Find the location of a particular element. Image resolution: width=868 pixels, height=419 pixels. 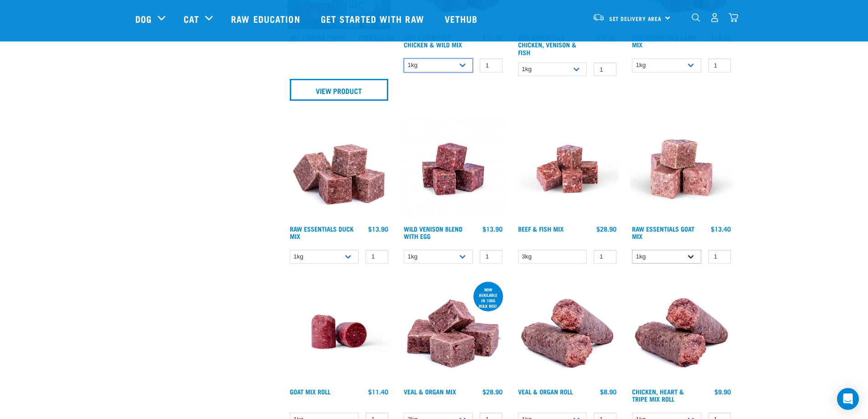

a: Goat Mix Roll is located at coordinates (310, 391).